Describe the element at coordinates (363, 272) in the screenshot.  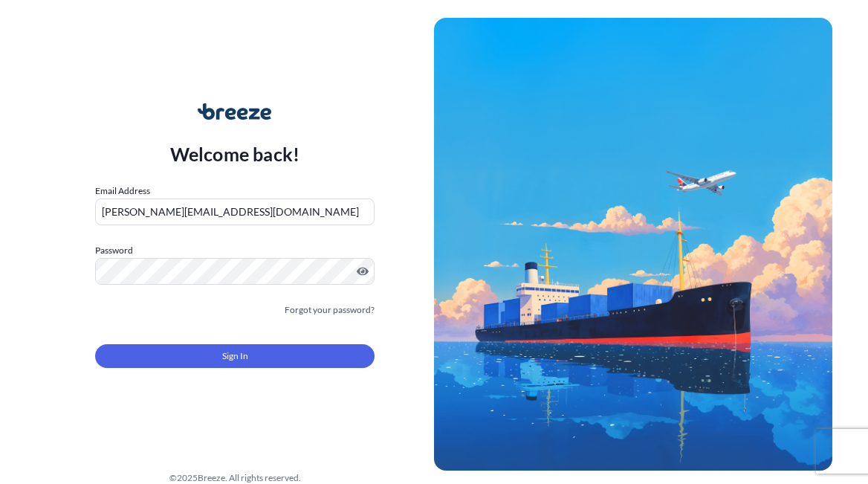
I see `button: Show password` at that location.